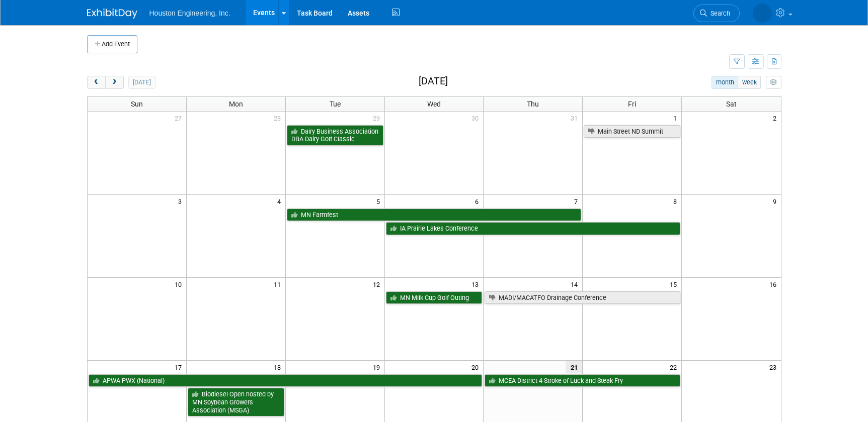 The height and width of the screenshot is (422, 868). I want to click on img: Heidi Joarnt, so click(763, 13).